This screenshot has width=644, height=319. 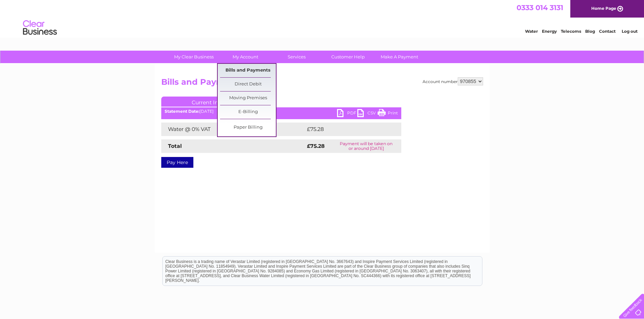 What do you see at coordinates (248, 112) in the screenshot?
I see `a: E-Billing` at bounding box center [248, 112].